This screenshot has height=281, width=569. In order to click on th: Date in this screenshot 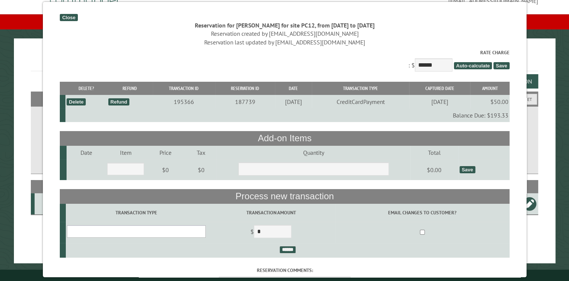, I will do `click(293, 88)`.